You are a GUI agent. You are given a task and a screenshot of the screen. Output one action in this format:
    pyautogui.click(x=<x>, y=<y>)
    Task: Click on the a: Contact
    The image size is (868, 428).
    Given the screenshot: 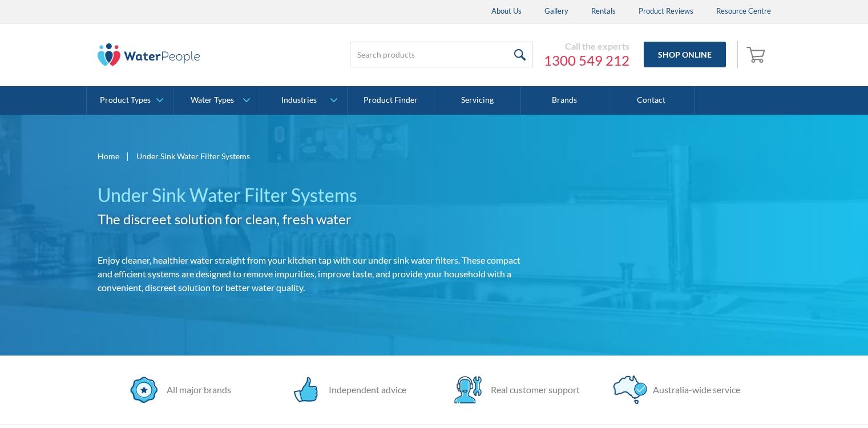 What is the action you would take?
    pyautogui.click(x=651, y=101)
    